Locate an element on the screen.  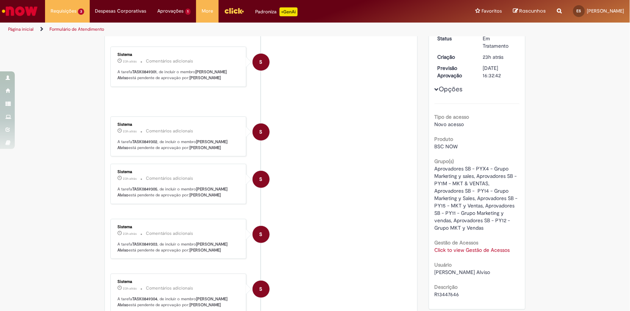
a: Formulário de Atendimento is located at coordinates (77, 29).